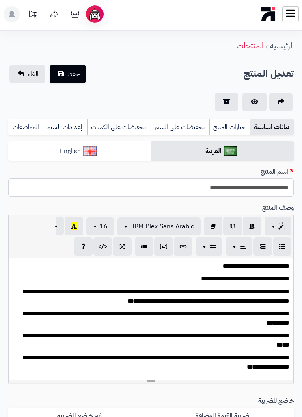 The width and height of the screenshot is (302, 417). Describe the element at coordinates (276, 400) in the screenshot. I see `label: خاضع للضريبة` at that location.